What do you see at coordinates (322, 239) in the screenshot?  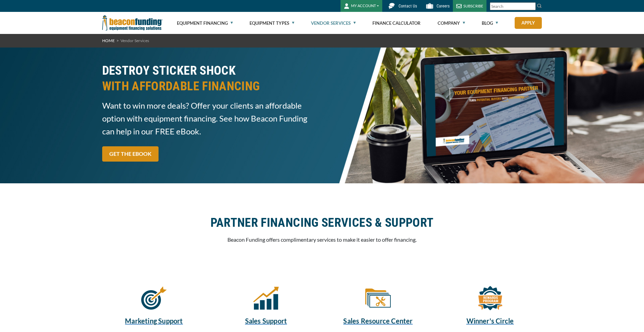 I see `p: Beacon Funding offers complimentary services to make it easier to offer financing.` at bounding box center [322, 239].